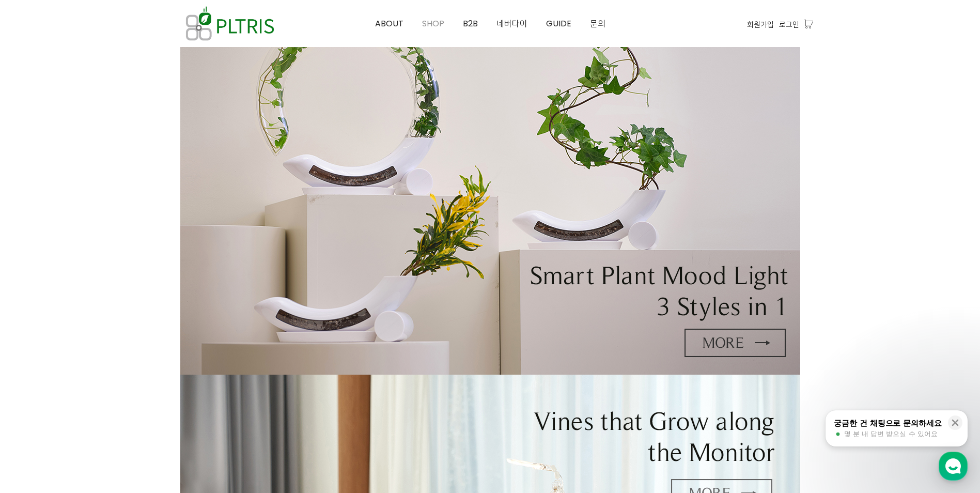 The height and width of the screenshot is (493, 980). What do you see at coordinates (166, 341) in the screenshot?
I see `a: 설정` at bounding box center [166, 341].